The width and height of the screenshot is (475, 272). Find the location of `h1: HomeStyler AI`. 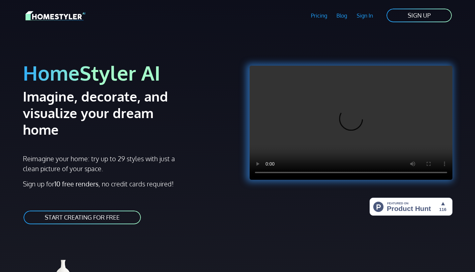

h1: HomeStyler AI is located at coordinates (128, 73).